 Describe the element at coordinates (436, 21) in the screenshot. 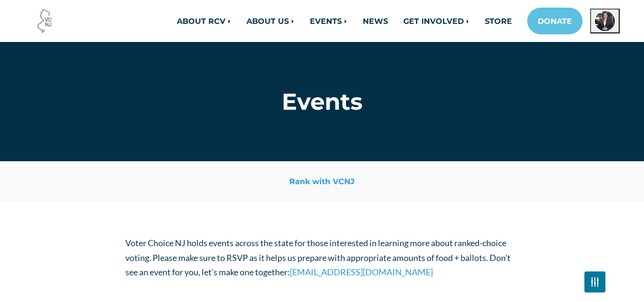

I see `a: GET INVOLVED` at that location.